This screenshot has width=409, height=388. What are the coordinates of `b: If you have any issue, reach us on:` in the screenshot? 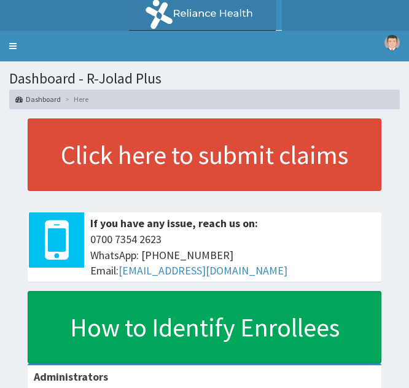 It's located at (174, 223).